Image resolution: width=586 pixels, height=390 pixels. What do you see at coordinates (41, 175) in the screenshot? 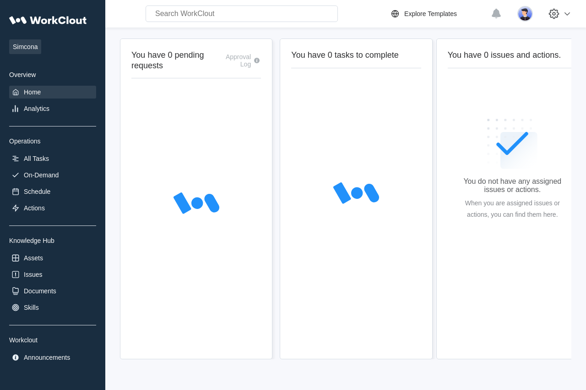
I see `div: On-Demand` at bounding box center [41, 175].